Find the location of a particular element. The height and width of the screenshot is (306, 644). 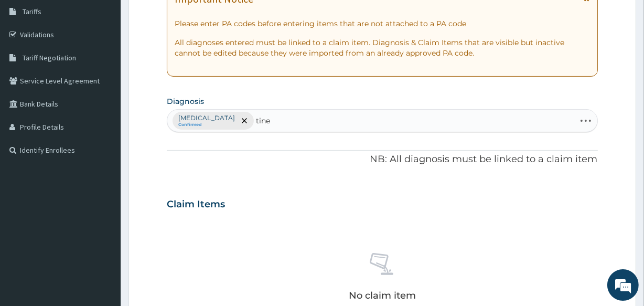

h3: Claim Items is located at coordinates (196, 205).